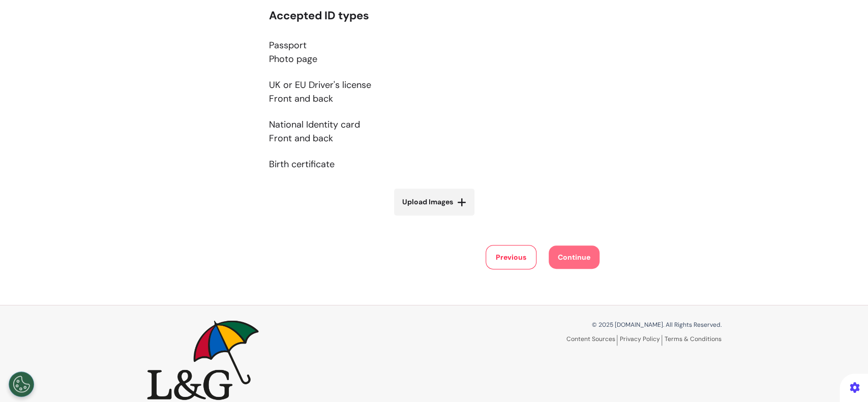  I want to click on img: Spectrum.Life logo, so click(203, 360).